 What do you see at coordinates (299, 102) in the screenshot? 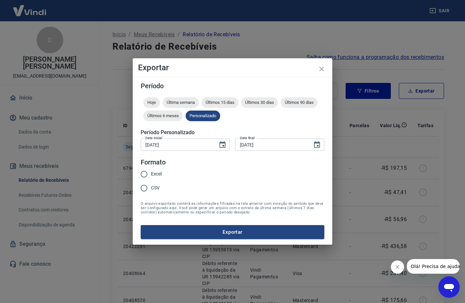
I see `span: Últimos 90 dias` at bounding box center [299, 102].